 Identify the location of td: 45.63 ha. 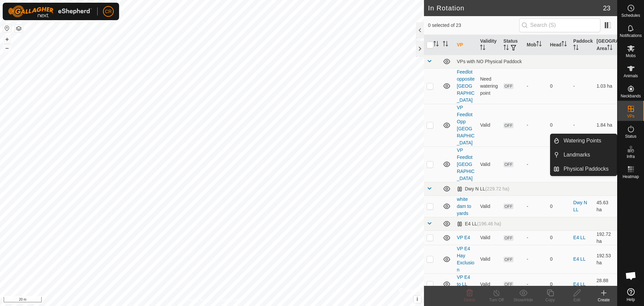
(605, 206).